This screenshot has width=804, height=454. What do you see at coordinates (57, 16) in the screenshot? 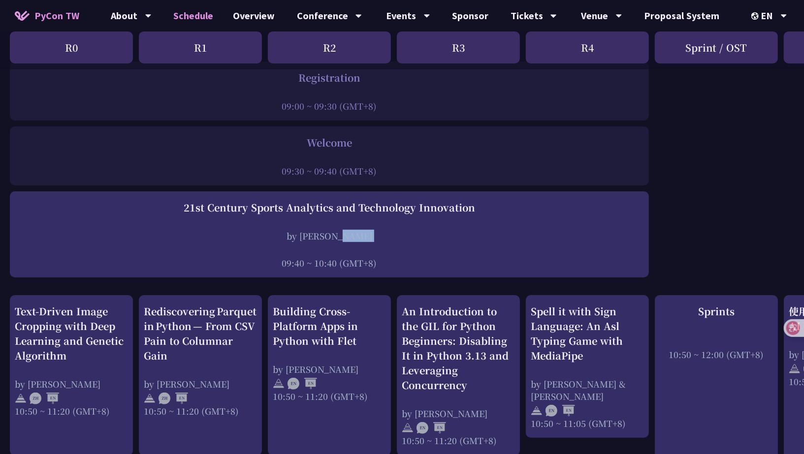
I see `span: PyCon TW` at bounding box center [57, 16].